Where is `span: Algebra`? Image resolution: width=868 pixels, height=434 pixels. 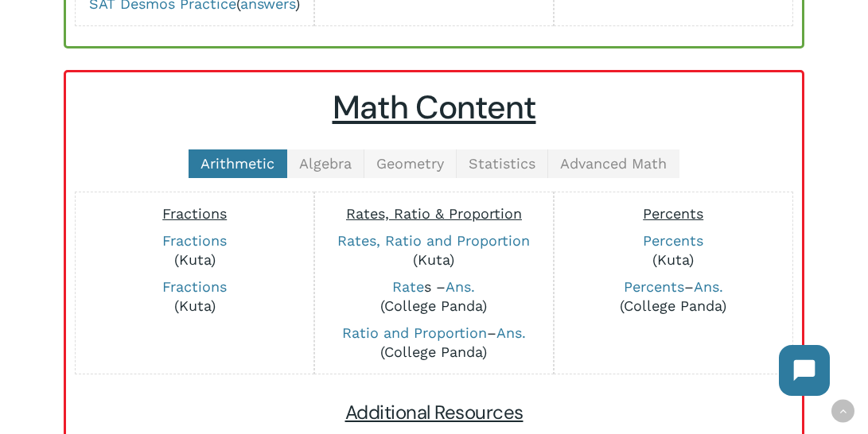
span: Algebra is located at coordinates (325, 163).